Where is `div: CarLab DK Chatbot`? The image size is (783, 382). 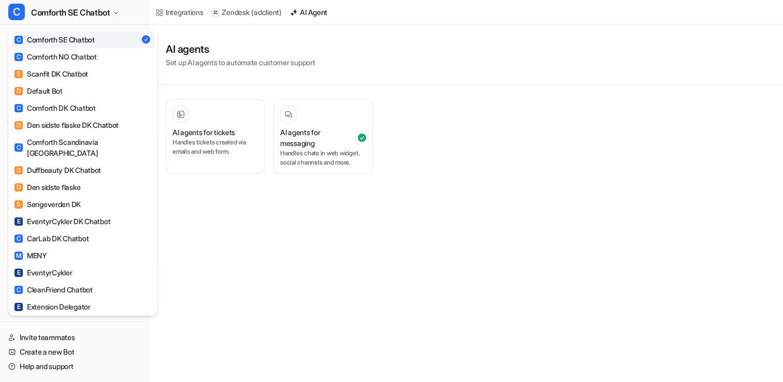 div: CarLab DK Chatbot is located at coordinates (51, 238).